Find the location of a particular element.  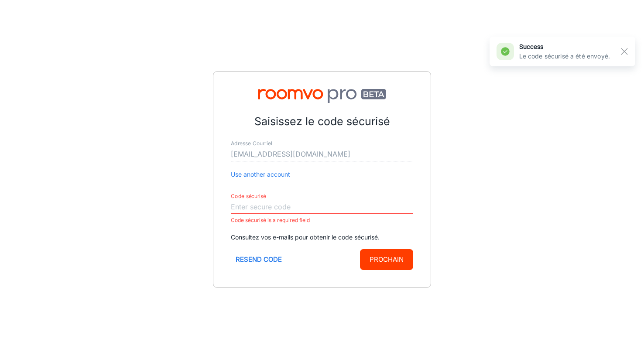

p: Consultez vos e-mails pour obtenir le code sécurisé. is located at coordinates (322, 238).